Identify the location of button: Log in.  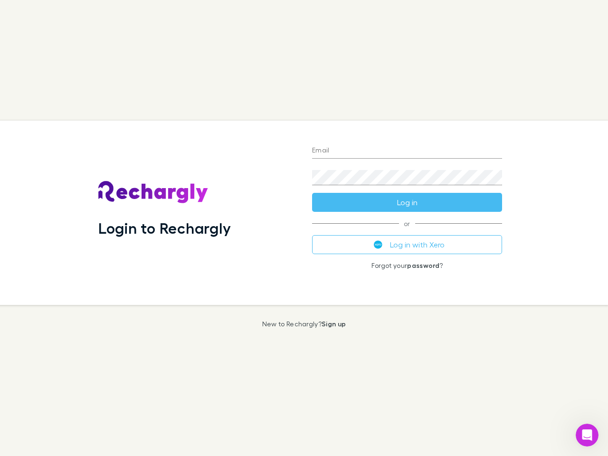
(407, 202).